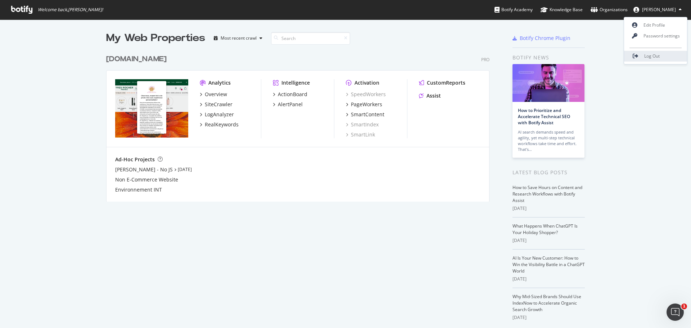  What do you see at coordinates (659, 9) in the screenshot?
I see `span: Alex Maupetit` at bounding box center [659, 9].